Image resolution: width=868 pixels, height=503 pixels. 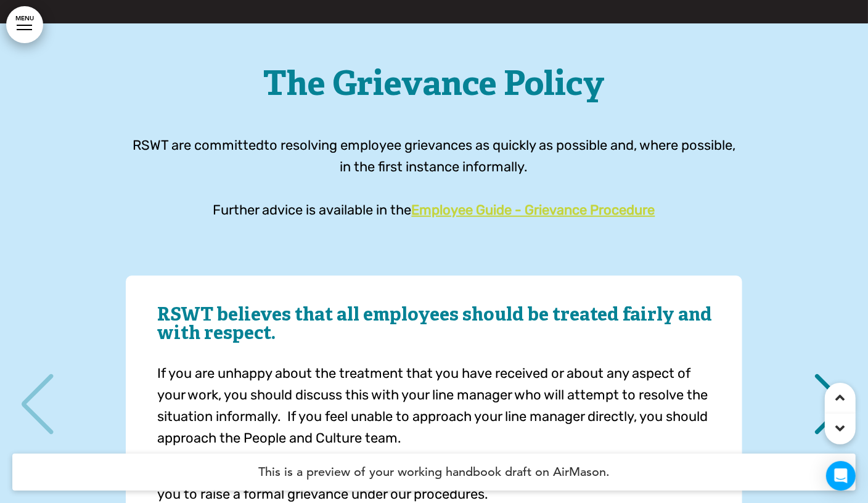 I want to click on a: MENU, so click(x=25, y=25).